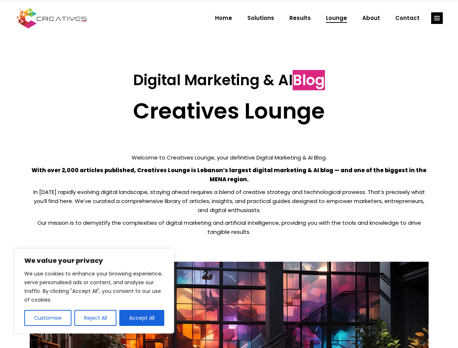 The image size is (458, 348). Describe the element at coordinates (300, 18) in the screenshot. I see `a: Results` at that location.